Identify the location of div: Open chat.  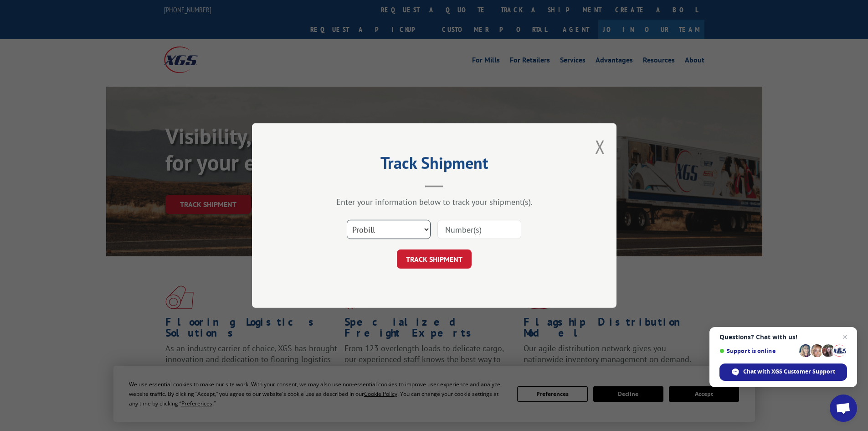
(843, 408).